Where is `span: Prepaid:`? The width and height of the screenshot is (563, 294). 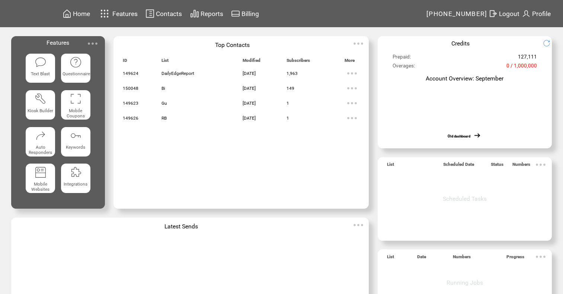 span: Prepaid: is located at coordinates (401, 58).